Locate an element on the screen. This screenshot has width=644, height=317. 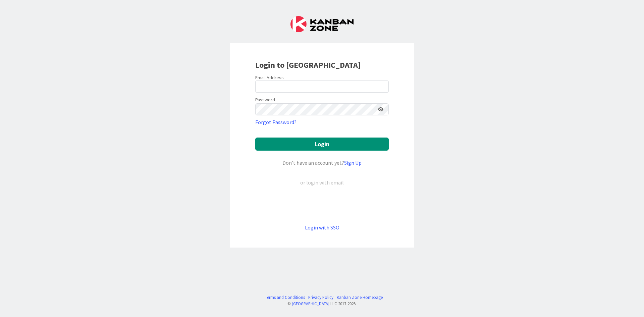
div: © LLC 2017- 2025 . is located at coordinates (322, 304).